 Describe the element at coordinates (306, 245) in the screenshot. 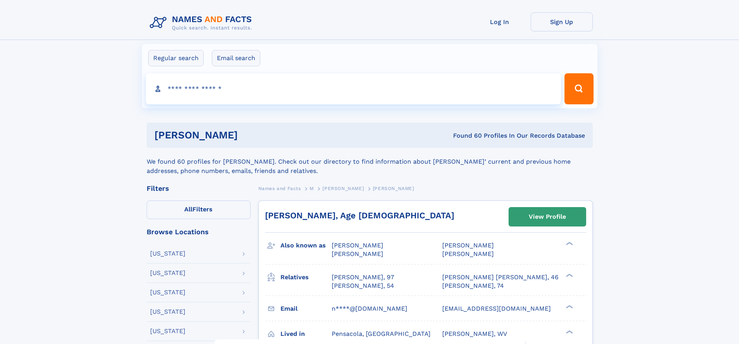

I see `h3: Also known as` at that location.